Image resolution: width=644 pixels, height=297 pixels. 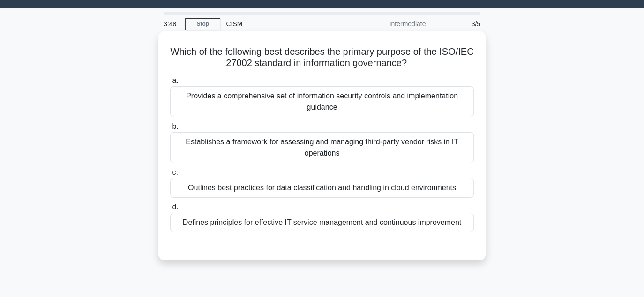 I want to click on a: Stop, so click(x=202, y=24).